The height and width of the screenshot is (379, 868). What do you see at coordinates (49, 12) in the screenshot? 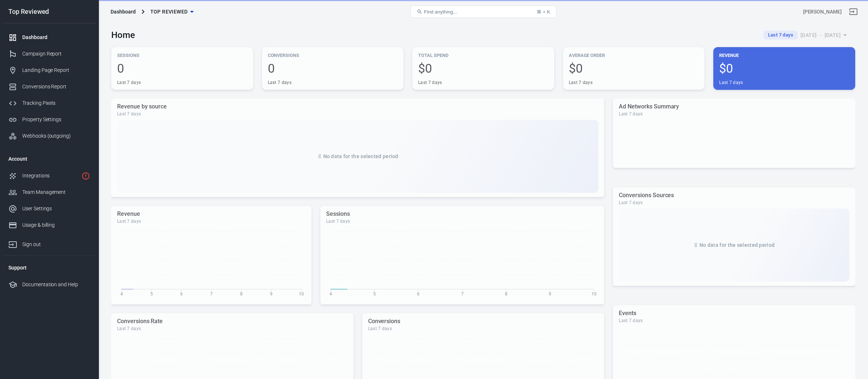
I see `div: Top Reviewed` at bounding box center [49, 12].